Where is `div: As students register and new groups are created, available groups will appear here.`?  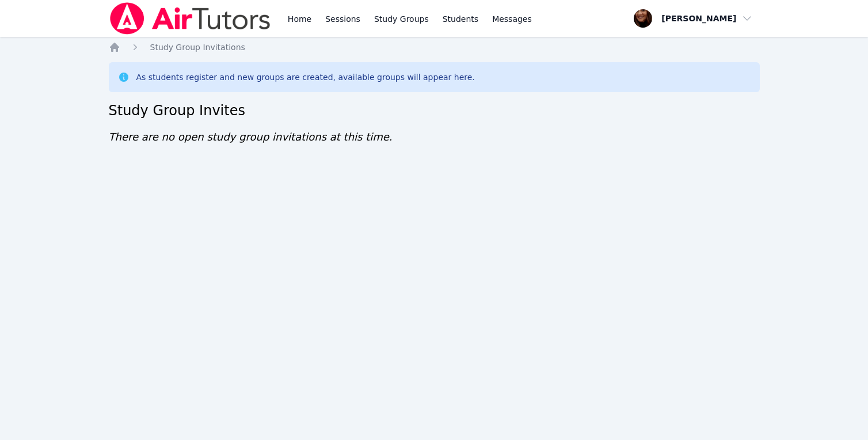
div: As students register and new groups are created, available groups will appear here. is located at coordinates (306, 77).